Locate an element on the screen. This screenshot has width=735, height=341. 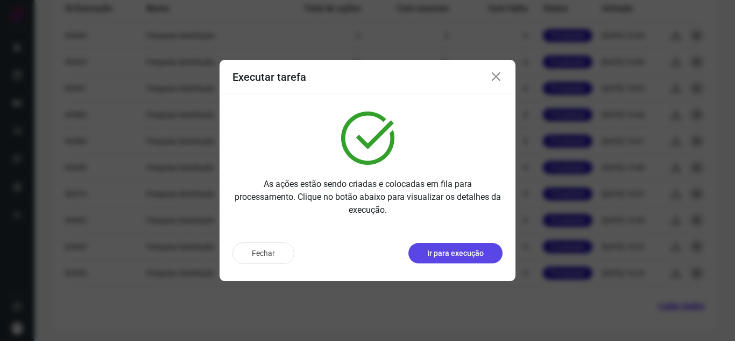
h3: Executar tarefa is located at coordinates (269, 77).